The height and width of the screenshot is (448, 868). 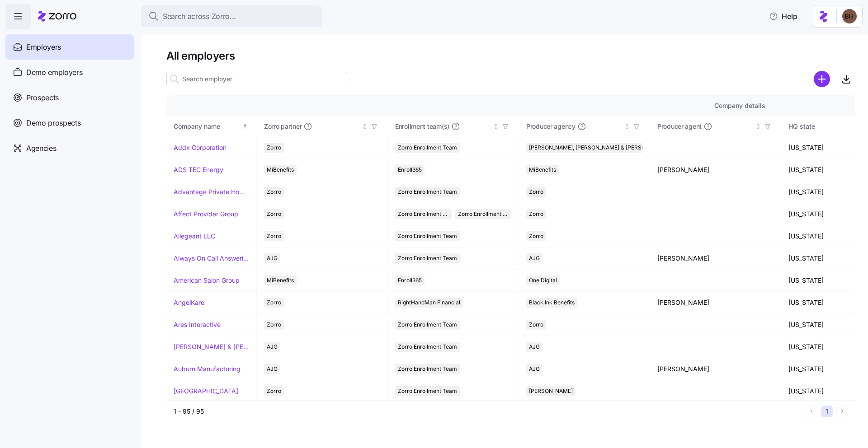 I want to click on span: Demo employers, so click(x=54, y=72).